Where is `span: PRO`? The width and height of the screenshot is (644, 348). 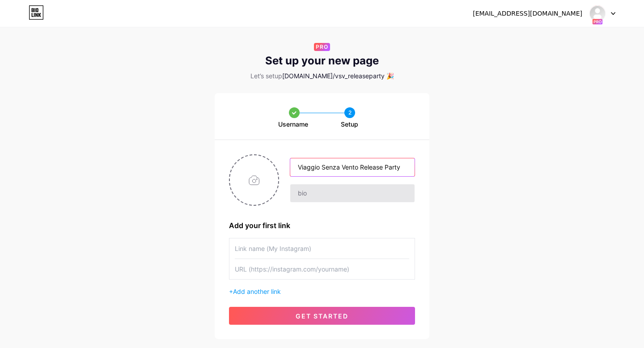
span: PRO is located at coordinates (322, 47).